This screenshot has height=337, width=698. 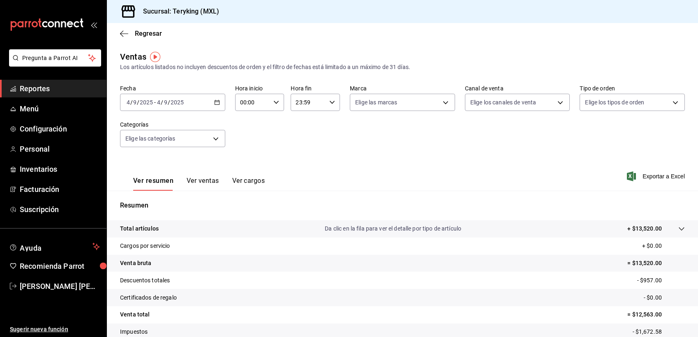 I want to click on button: Regresar, so click(x=141, y=33).